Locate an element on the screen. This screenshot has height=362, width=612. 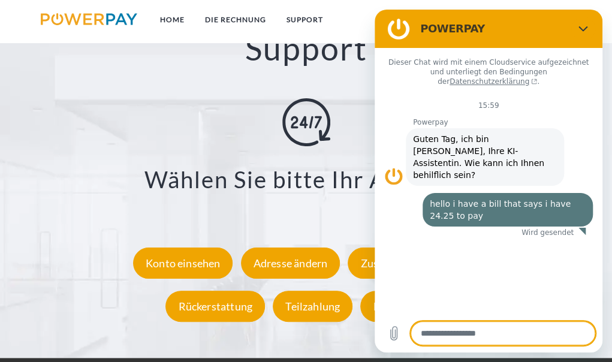
p: 15:59 is located at coordinates (114, 96).